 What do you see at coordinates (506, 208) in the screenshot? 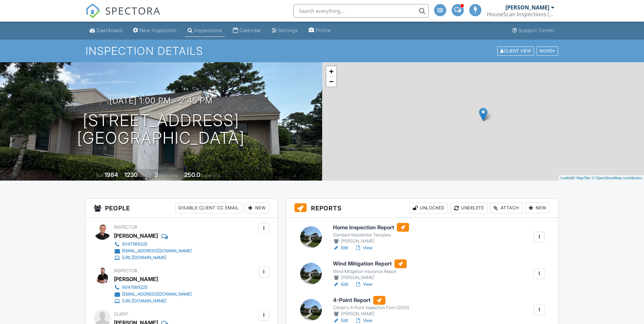
I see `div: Attach` at bounding box center [506, 208].